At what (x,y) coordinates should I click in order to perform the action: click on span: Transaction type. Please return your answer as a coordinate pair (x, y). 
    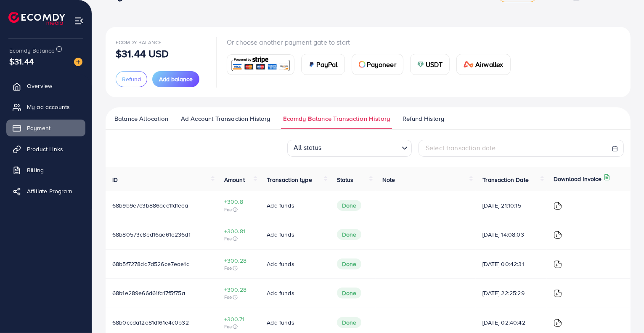
    Looking at the image, I should click on (289, 180).